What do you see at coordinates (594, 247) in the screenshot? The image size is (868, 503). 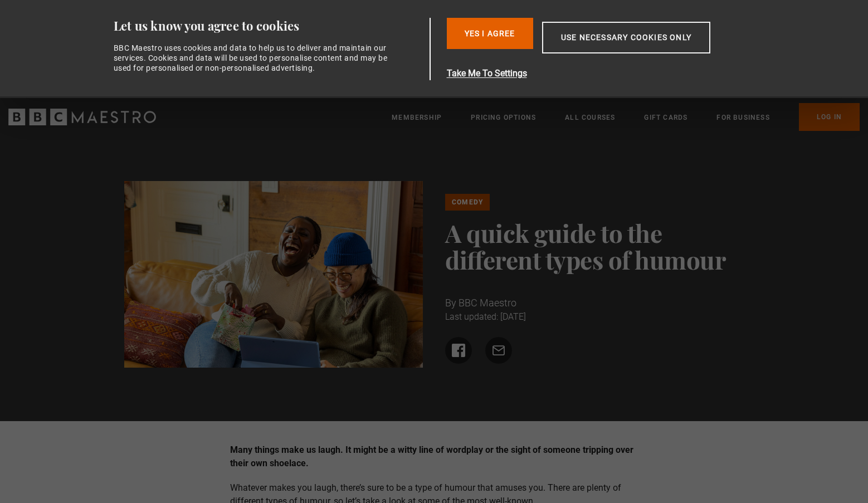 I see `h1: A quick guide to the different types of humour` at bounding box center [594, 247].